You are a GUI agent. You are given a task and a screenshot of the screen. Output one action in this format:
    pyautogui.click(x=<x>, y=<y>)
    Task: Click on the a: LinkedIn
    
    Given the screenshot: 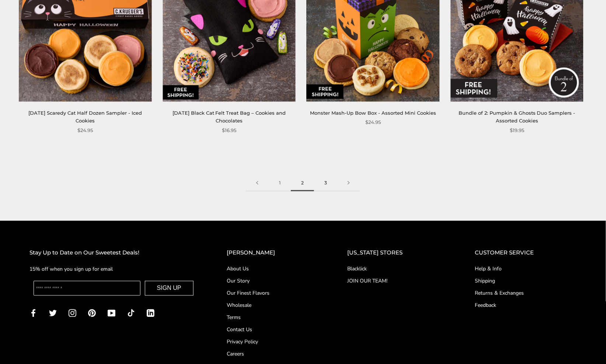 What is the action you would take?
    pyautogui.click(x=151, y=312)
    